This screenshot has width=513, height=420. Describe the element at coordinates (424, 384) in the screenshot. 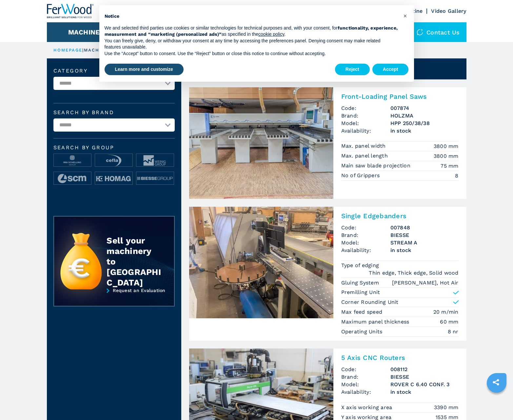

I see `h3: ROVER C 6.40 CONF. 3` at that location.